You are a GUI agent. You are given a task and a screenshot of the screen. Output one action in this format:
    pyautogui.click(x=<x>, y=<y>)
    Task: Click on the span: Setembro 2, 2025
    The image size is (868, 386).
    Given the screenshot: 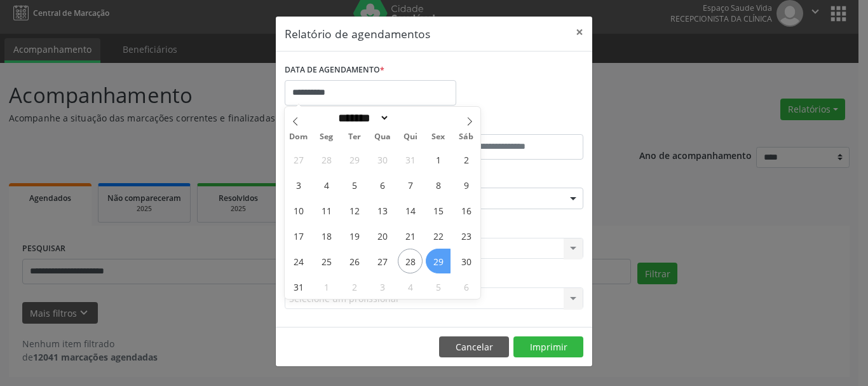 What is the action you would take?
    pyautogui.click(x=354, y=286)
    